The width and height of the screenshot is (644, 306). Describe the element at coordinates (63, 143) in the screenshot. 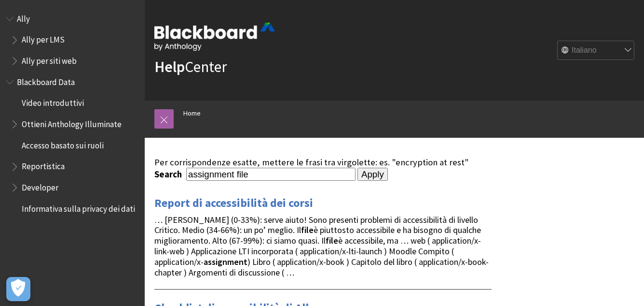

I see `span: Accesso basato sui ruoli` at that location.